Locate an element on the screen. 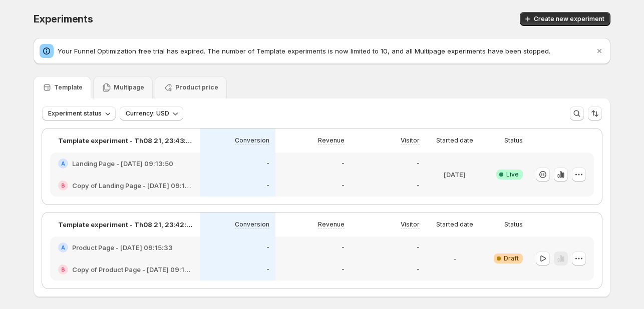  button: Dismiss notification is located at coordinates (599, 51).